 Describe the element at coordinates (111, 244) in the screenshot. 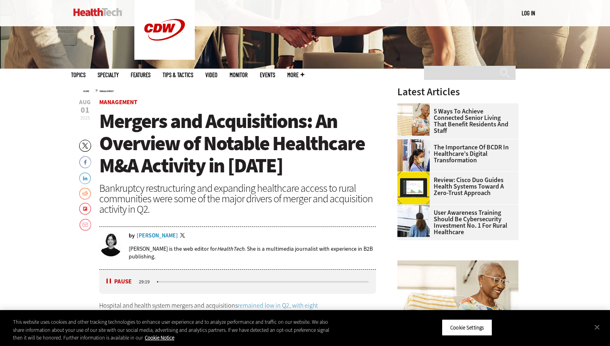

I see `img: Jordan Scott` at that location.